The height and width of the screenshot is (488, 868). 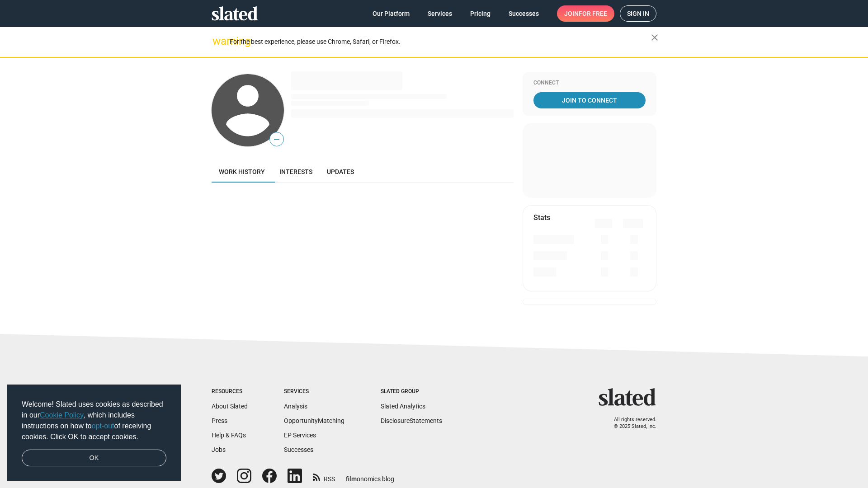 I want to click on a: Services, so click(x=440, y=13).